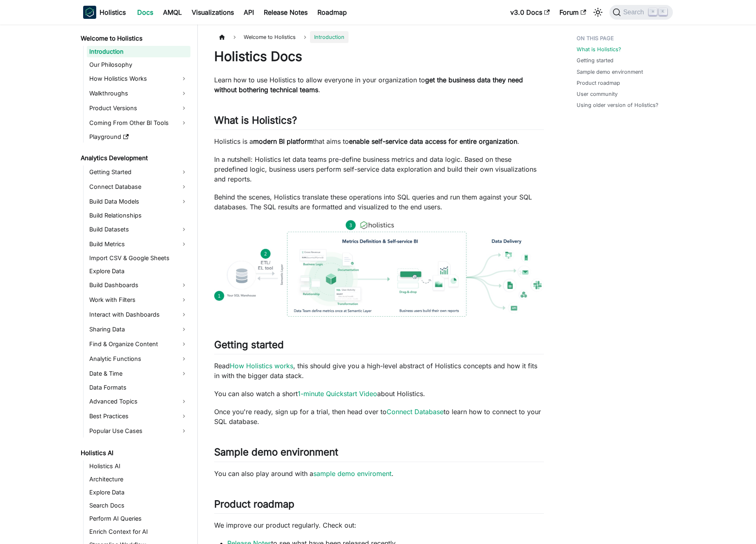 The image size is (756, 544). Describe the element at coordinates (135, 158) in the screenshot. I see `a: Analytics Development` at that location.